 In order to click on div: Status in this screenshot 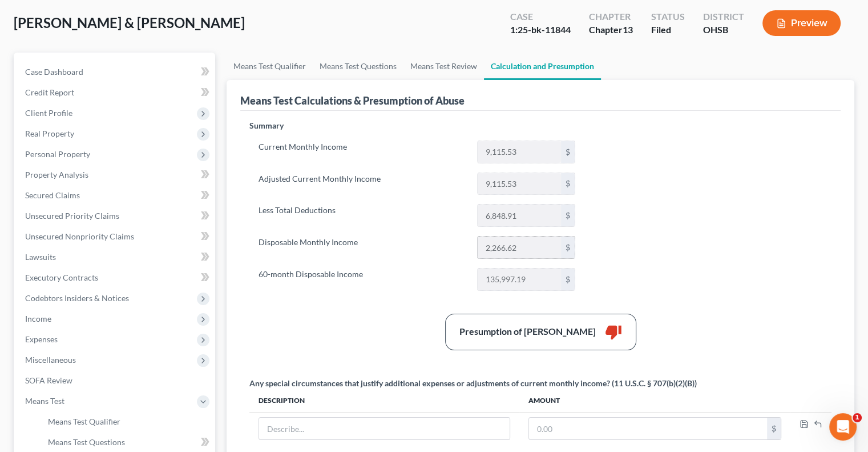, I will do `click(668, 17)`.